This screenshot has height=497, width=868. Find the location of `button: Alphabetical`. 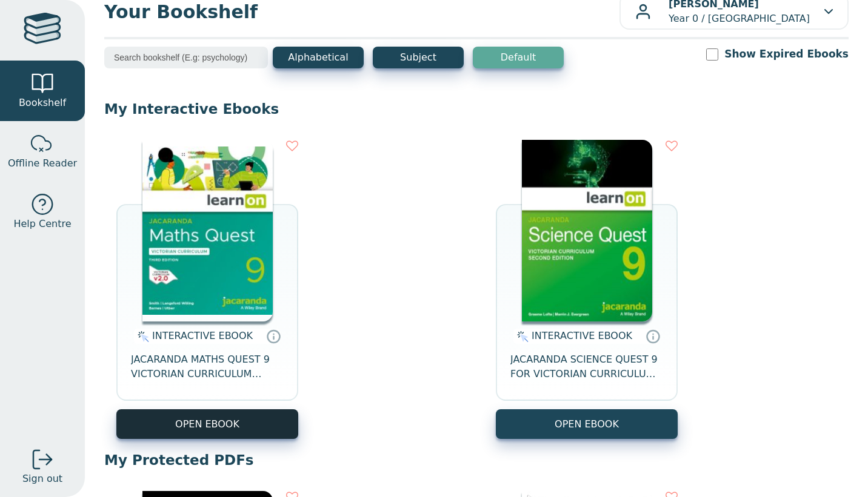

button: Alphabetical is located at coordinates (318, 58).